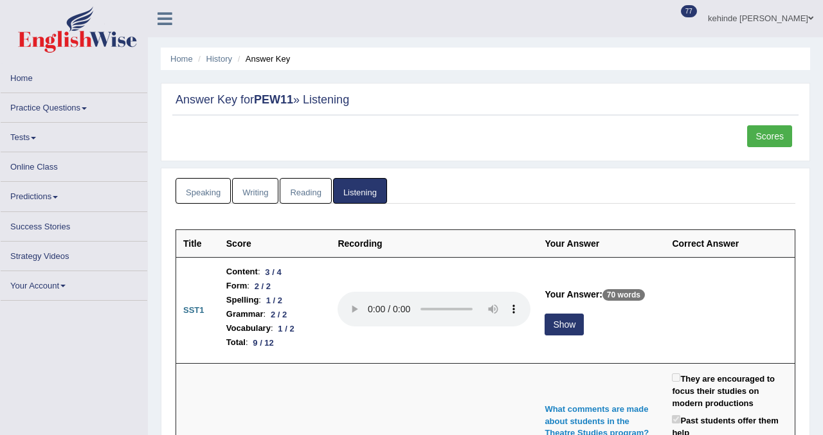 Image resolution: width=823 pixels, height=435 pixels. I want to click on span: 77, so click(689, 11).